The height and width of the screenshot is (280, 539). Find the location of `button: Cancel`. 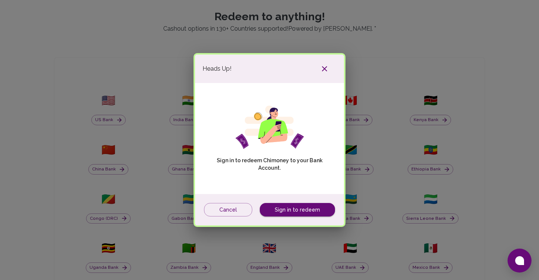

button: Cancel is located at coordinates (228, 210).